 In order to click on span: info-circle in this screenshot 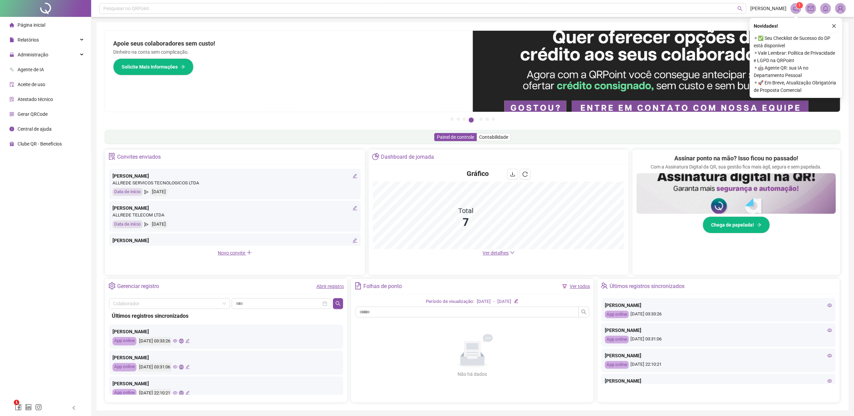, I will do `click(12, 129)`.